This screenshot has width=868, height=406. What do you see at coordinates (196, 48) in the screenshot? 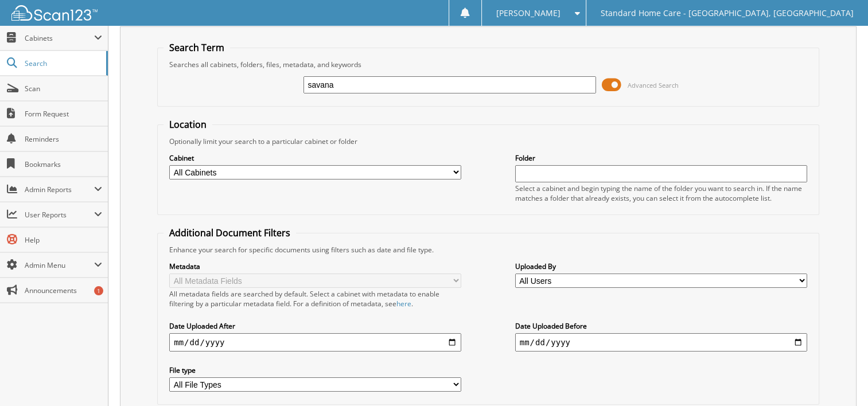
I see `legend: Search Term` at bounding box center [196, 48].